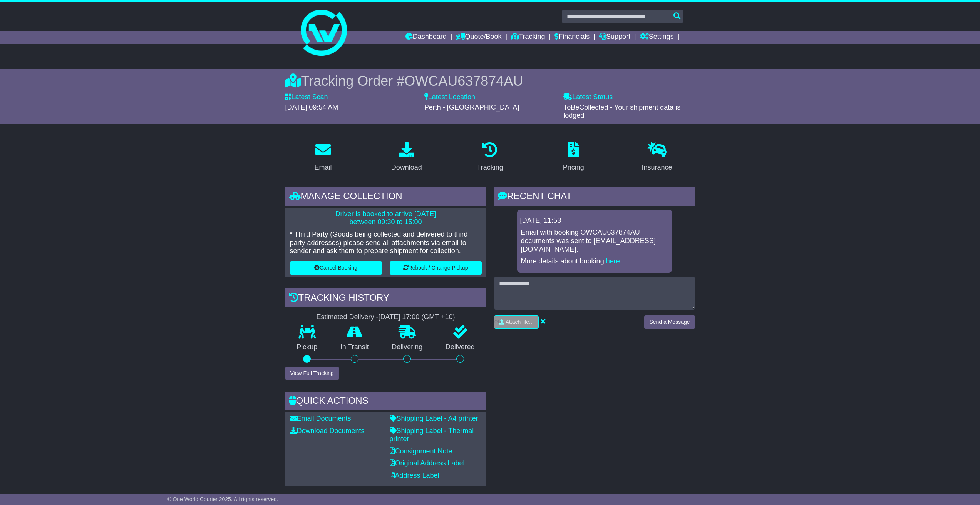  Describe the element at coordinates (460, 347) in the screenshot. I see `p: Delivered` at that location.